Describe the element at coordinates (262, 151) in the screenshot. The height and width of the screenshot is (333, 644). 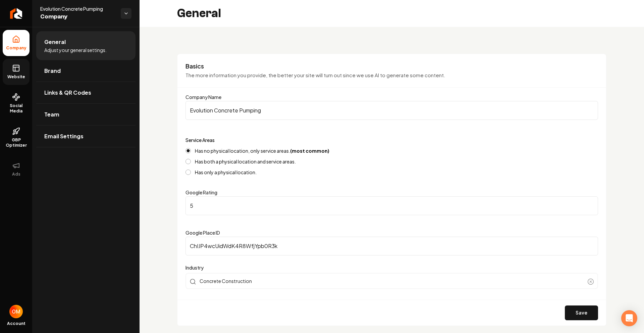
I see `label: Has no physical location, only service areas.` at that location.